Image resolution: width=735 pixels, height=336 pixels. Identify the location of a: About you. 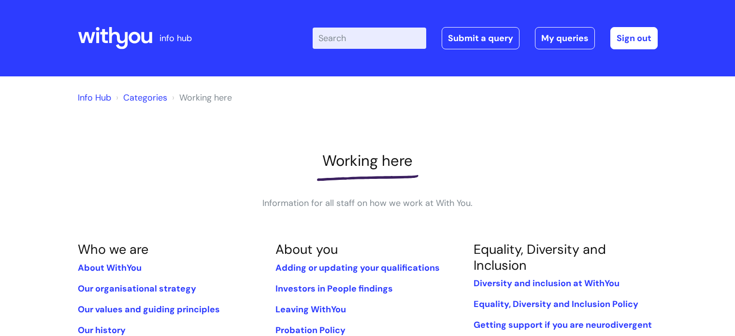
(306, 249).